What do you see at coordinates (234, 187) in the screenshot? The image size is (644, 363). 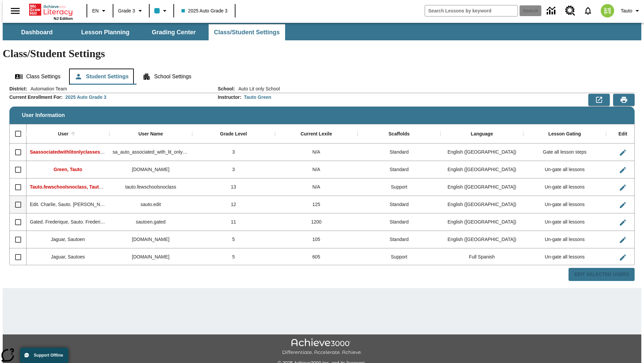 I see `div: 13` at bounding box center [234, 187].